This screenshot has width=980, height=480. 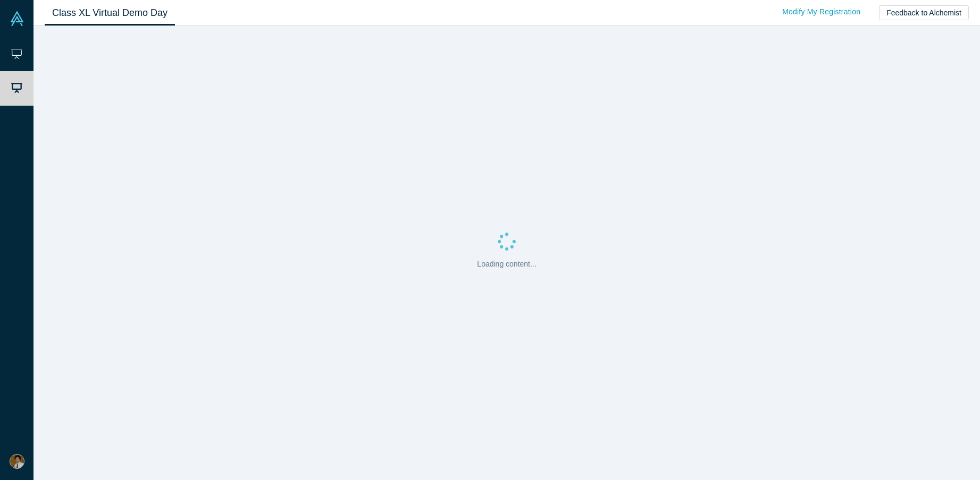 What do you see at coordinates (109, 13) in the screenshot?
I see `a: Class XL Virtual Demo Day` at bounding box center [109, 13].